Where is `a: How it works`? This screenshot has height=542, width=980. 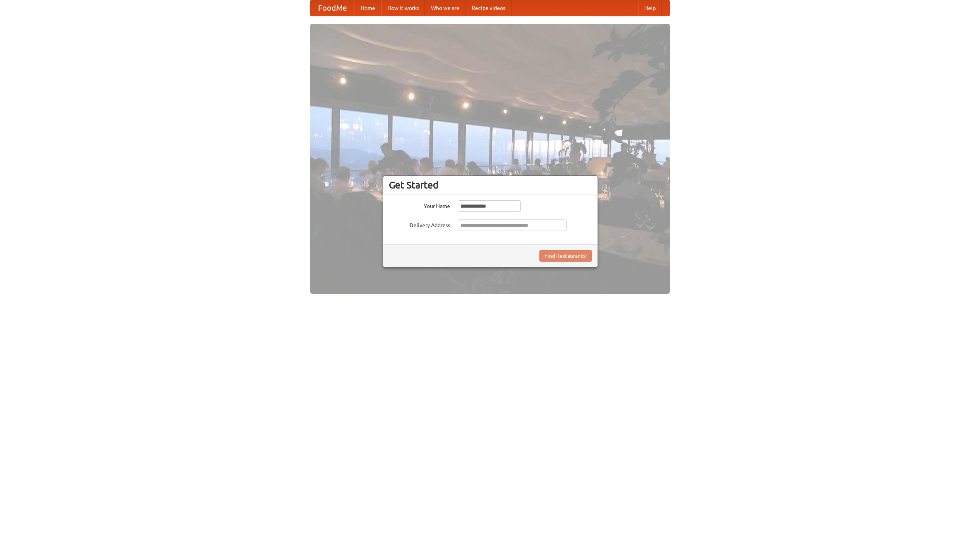
a: How it works is located at coordinates (403, 8).